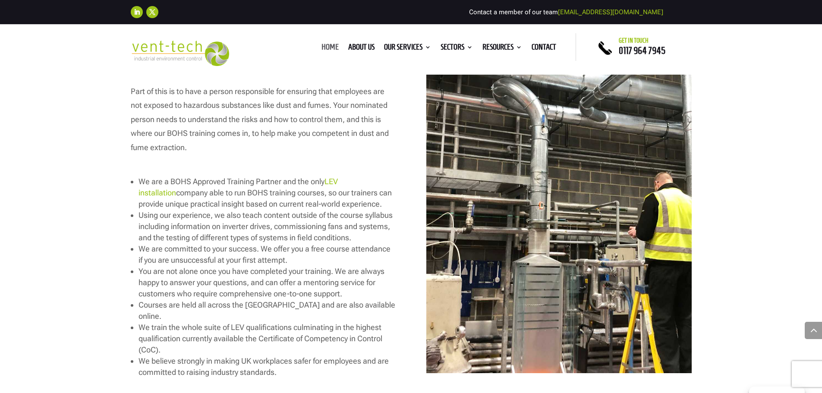 The width and height of the screenshot is (822, 393). Describe the element at coordinates (260, 338) in the screenshot. I see `span: We train the whole suite of LEV qualifications culminating in the highest qualification currently...` at that location.